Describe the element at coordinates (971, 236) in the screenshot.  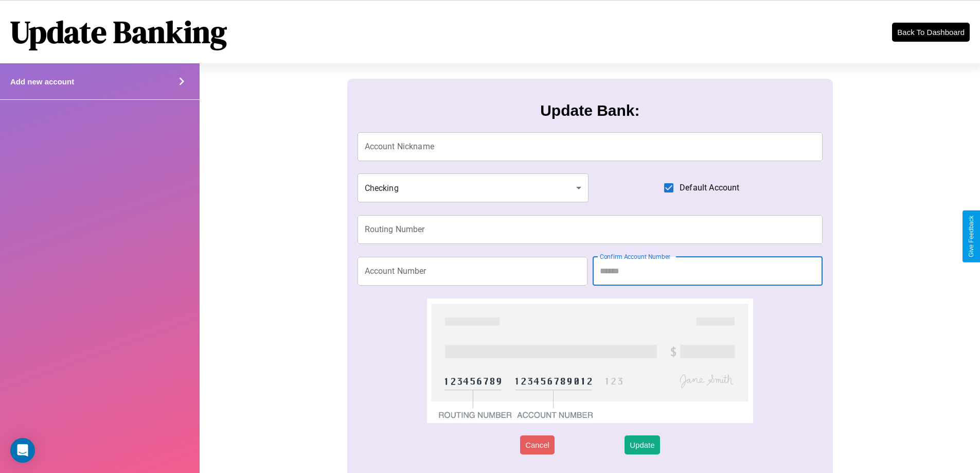
I see `div: Give Feedback` at that location.